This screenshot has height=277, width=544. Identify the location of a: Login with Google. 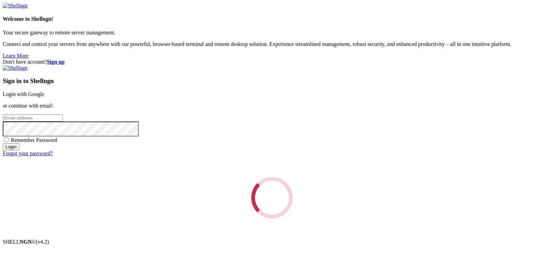
(23, 94).